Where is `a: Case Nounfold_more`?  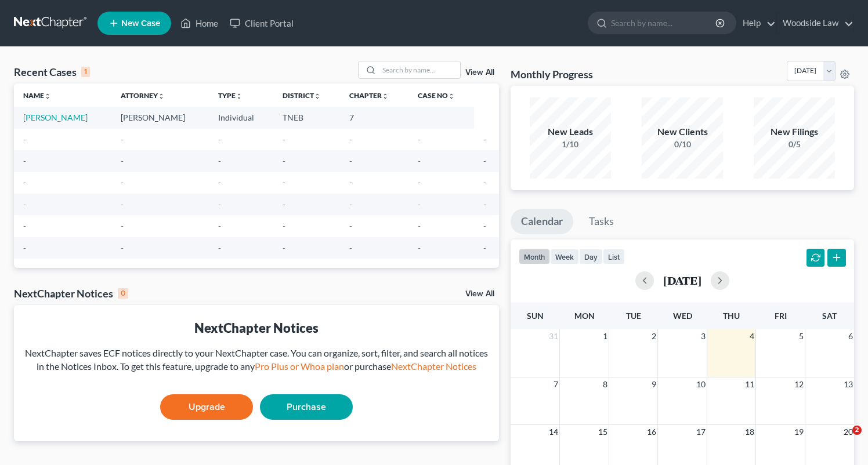 a: Case Nounfold_more is located at coordinates (436, 95).